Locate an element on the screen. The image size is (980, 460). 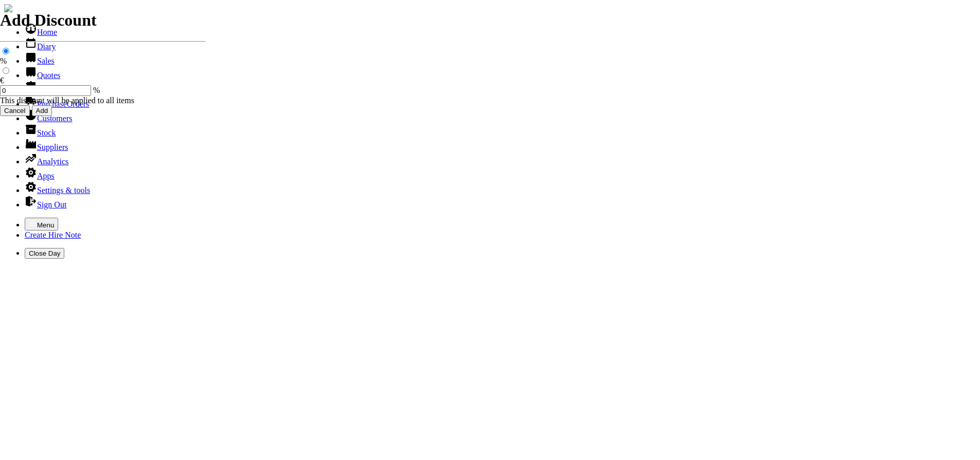
a: Suppliers is located at coordinates (47, 147).